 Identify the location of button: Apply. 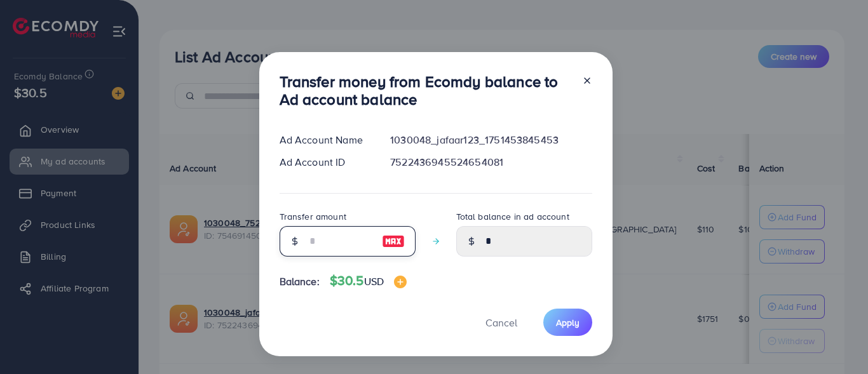
(567, 322).